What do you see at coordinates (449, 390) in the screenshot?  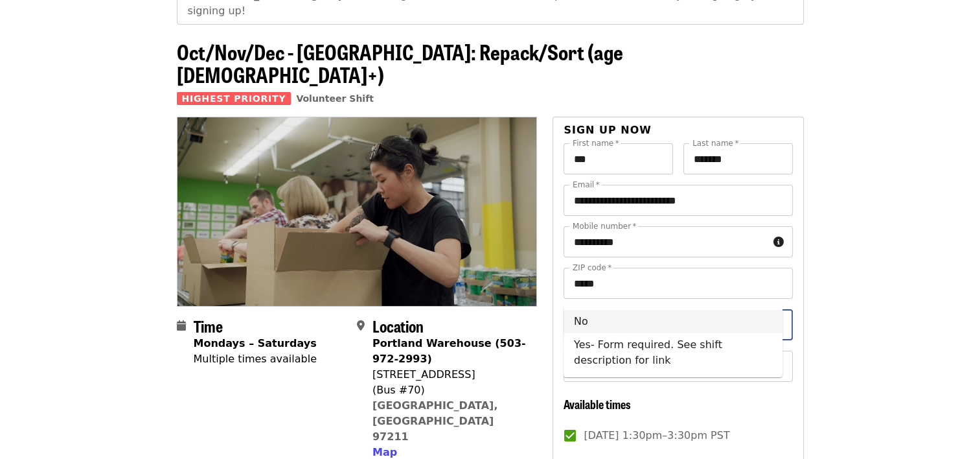 I see `div: (Bus #70)` at bounding box center [449, 390].